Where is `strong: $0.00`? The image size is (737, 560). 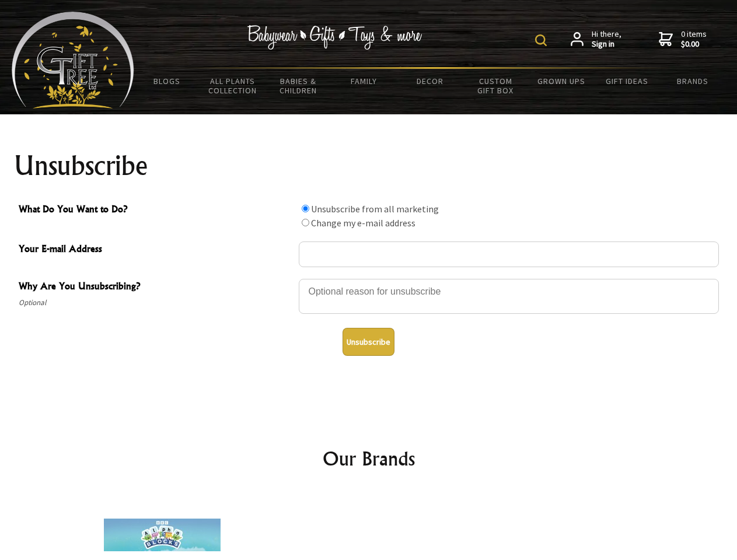
strong: $0.00 is located at coordinates (693, 44).